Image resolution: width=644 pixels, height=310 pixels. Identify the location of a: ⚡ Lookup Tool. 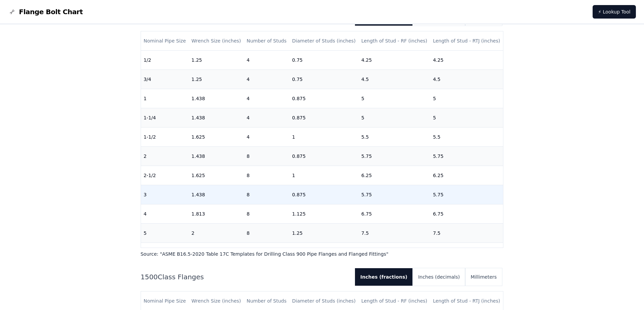
(614, 12).